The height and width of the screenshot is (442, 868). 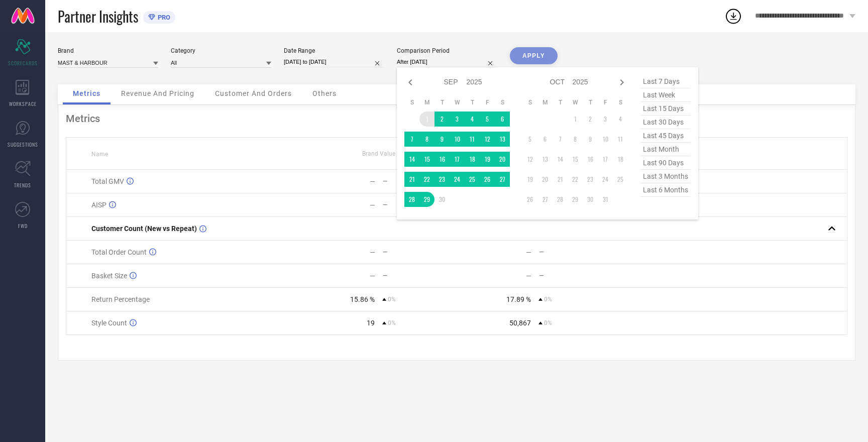 I want to click on td: Mon Sep 15 2025, so click(x=427, y=159).